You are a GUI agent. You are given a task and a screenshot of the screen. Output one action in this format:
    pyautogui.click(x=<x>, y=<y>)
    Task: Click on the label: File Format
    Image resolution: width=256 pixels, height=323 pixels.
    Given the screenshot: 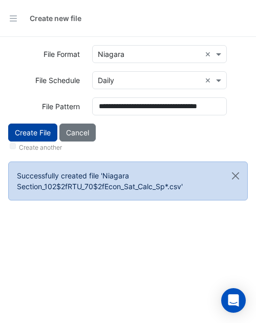 What is the action you would take?
    pyautogui.click(x=62, y=54)
    